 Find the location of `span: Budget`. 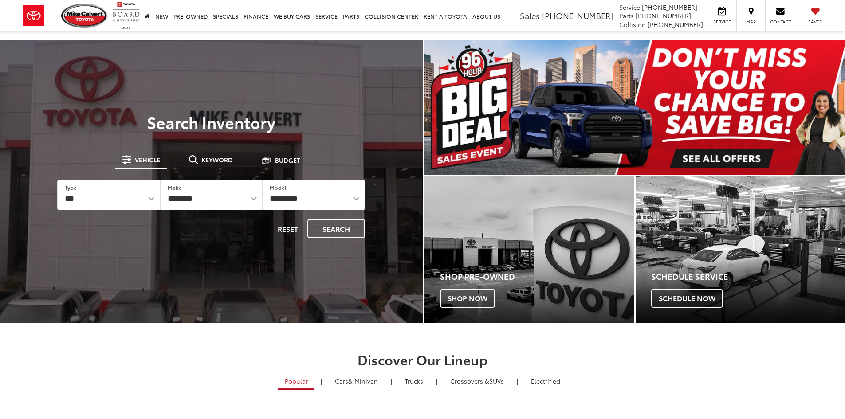

span: Budget is located at coordinates (287, 160).